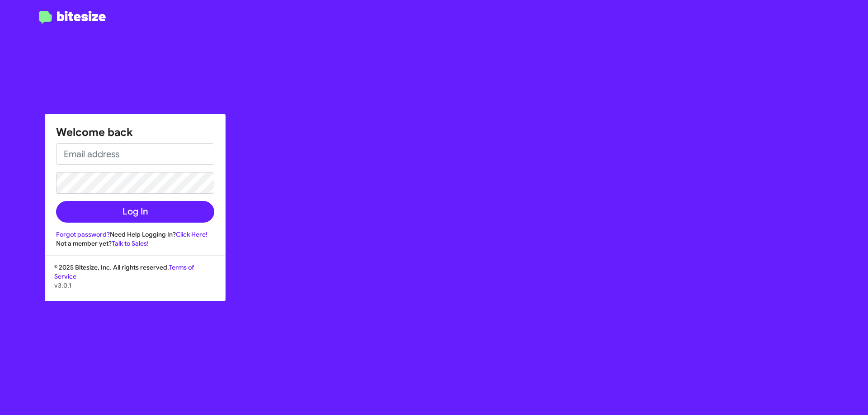  I want to click on a: Click Here!, so click(192, 235).